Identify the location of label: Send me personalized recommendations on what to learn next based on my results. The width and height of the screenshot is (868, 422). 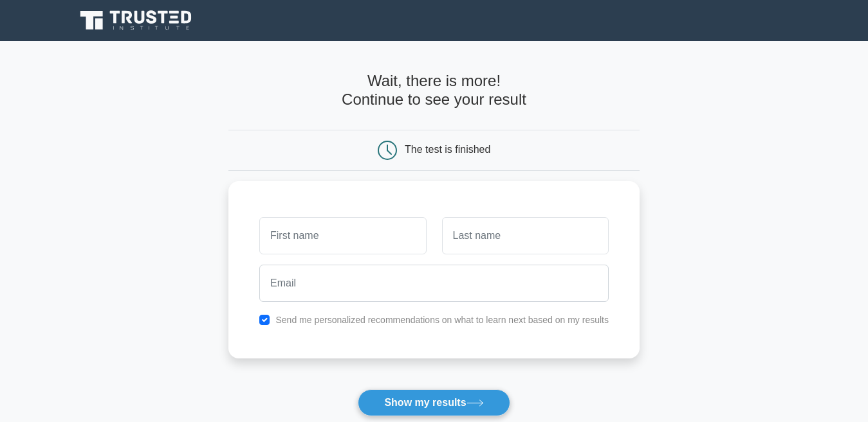
(442, 320).